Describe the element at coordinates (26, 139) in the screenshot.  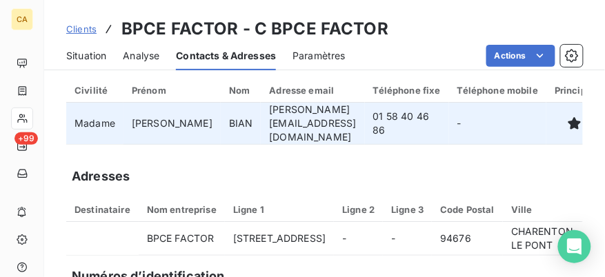
I see `span: +99` at that location.